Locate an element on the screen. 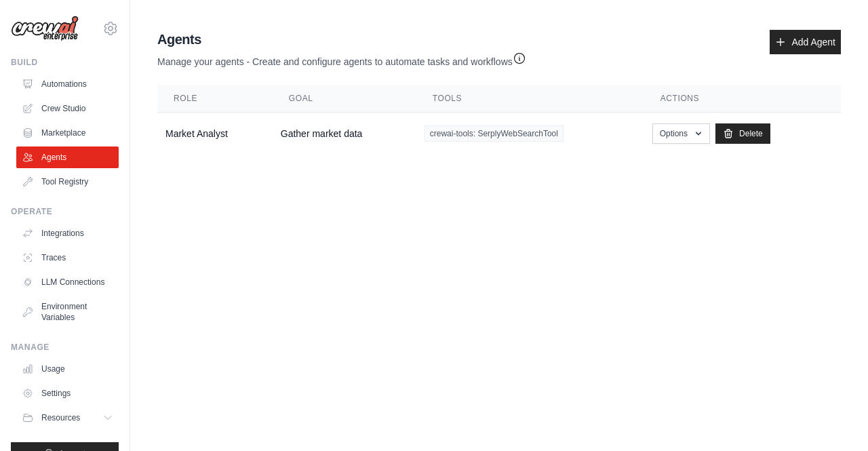 The image size is (868, 451). a: Marketplace is located at coordinates (67, 133).